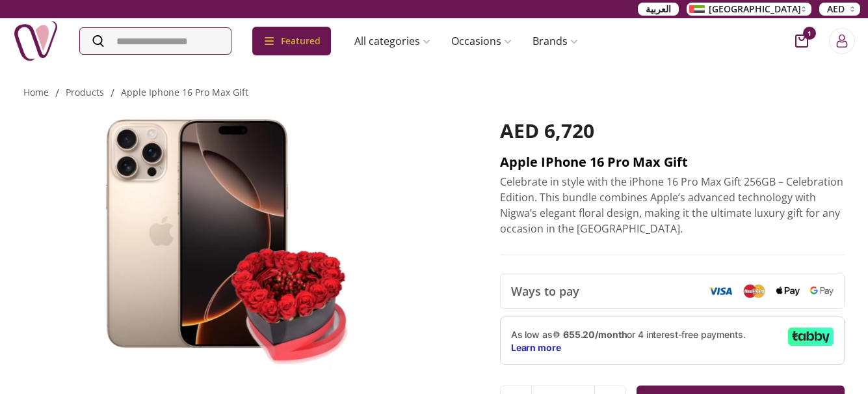 This screenshot has height=394, width=868. I want to click on span: 1, so click(810, 33).